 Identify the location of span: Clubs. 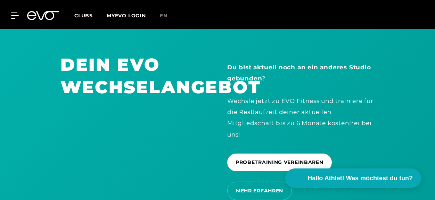
(83, 16).